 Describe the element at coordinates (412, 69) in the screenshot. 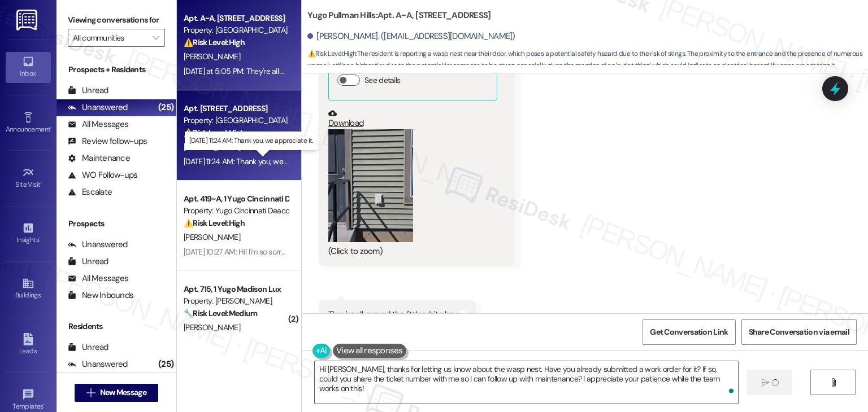

I see `b: ResiDesk recognized items in this image` at that location.